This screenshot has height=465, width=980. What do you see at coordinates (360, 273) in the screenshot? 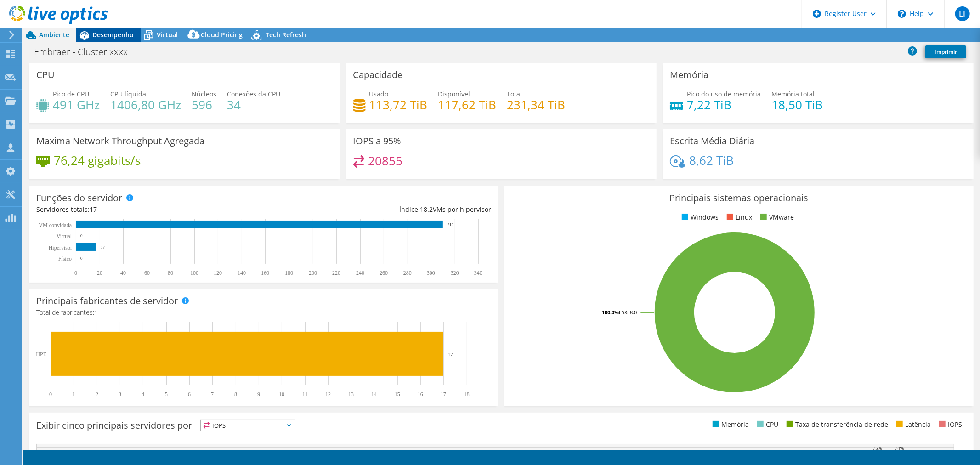
I see `text: 240` at bounding box center [360, 273].